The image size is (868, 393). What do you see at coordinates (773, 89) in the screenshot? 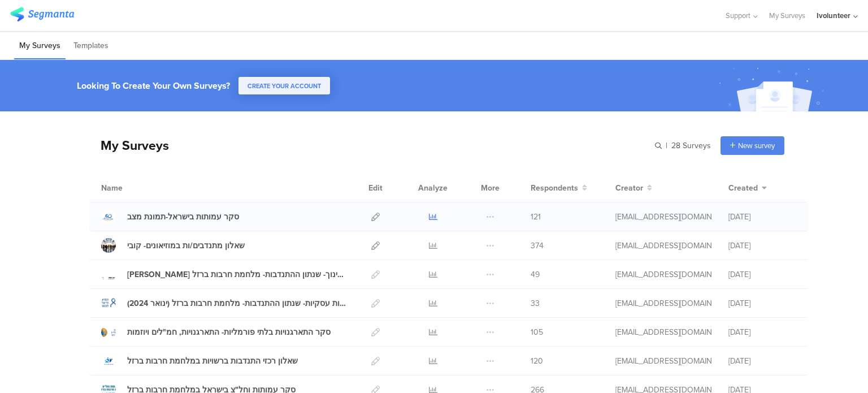
I see `img: create_account_image.svg` at bounding box center [773, 89].